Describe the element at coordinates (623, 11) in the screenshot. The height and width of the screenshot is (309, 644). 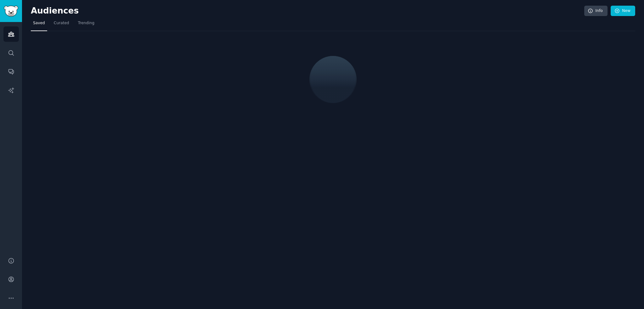
I see `a: New` at that location.